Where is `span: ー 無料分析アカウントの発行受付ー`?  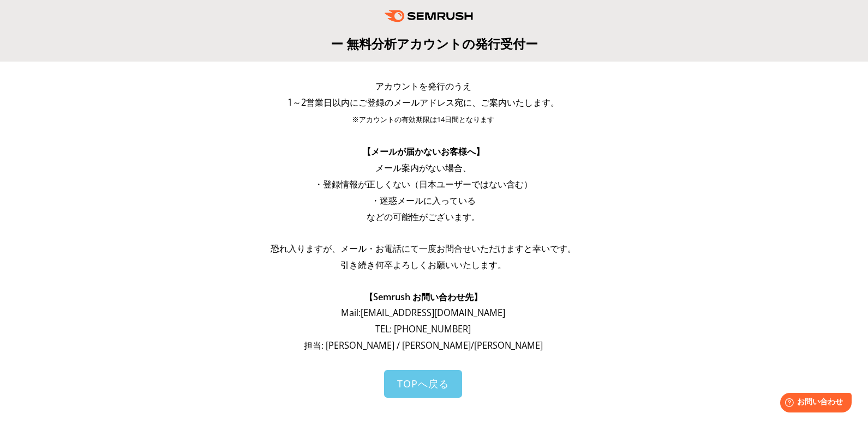
span: ー 無料分析アカウントの発行受付ー is located at coordinates (434, 44).